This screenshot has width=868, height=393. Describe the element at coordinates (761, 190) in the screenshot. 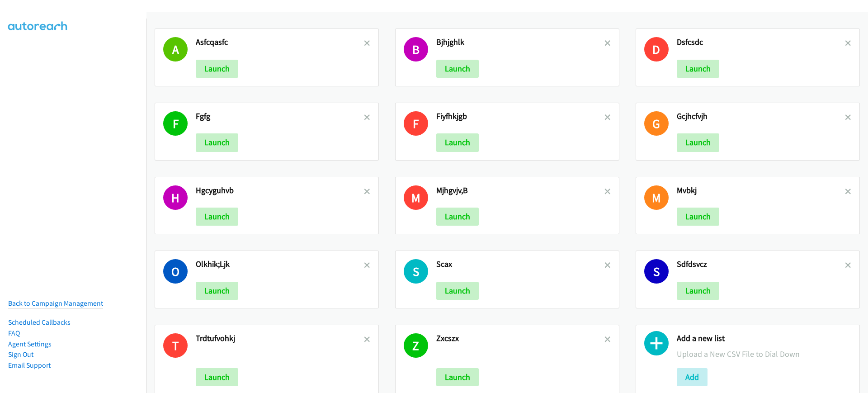

I see `h2: Mvbkj` at that location.